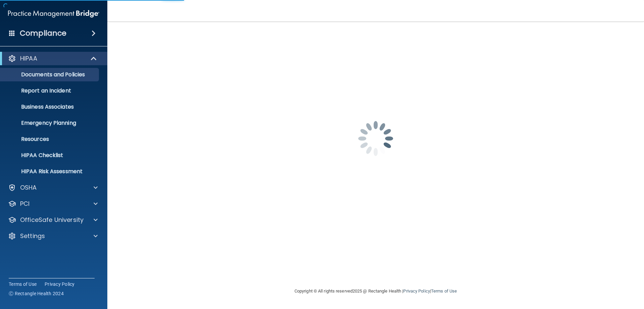  Describe the element at coordinates (52, 203) in the screenshot. I see `a: PCI` at that location.